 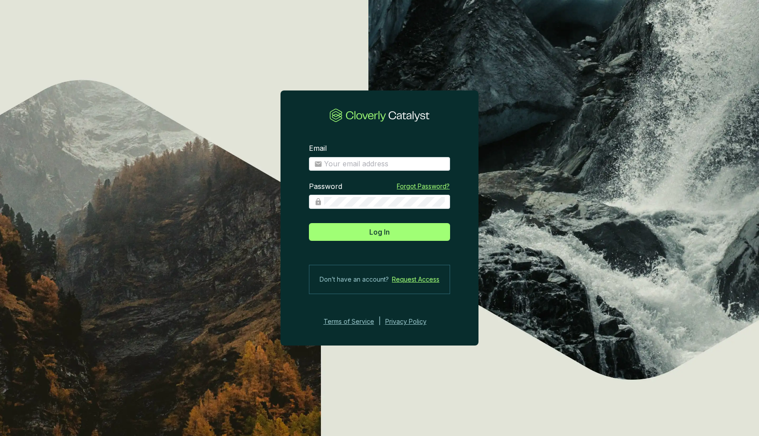 I want to click on input: Password, so click(x=384, y=202).